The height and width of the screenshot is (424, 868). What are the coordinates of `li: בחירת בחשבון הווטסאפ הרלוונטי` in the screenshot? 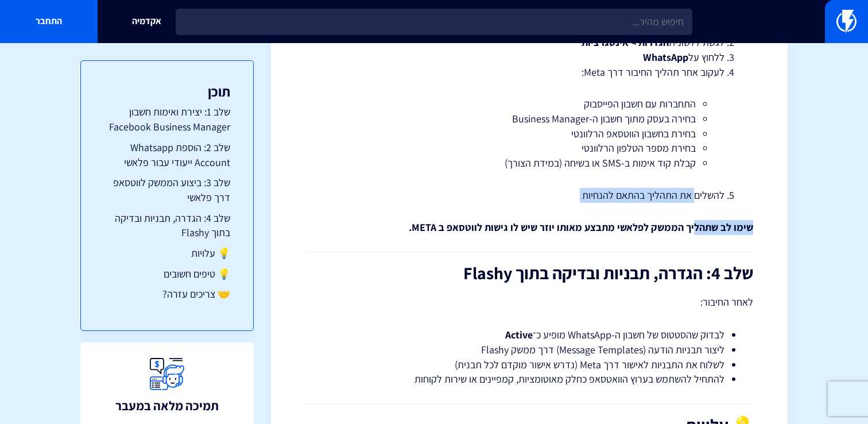 It's located at (529, 134).